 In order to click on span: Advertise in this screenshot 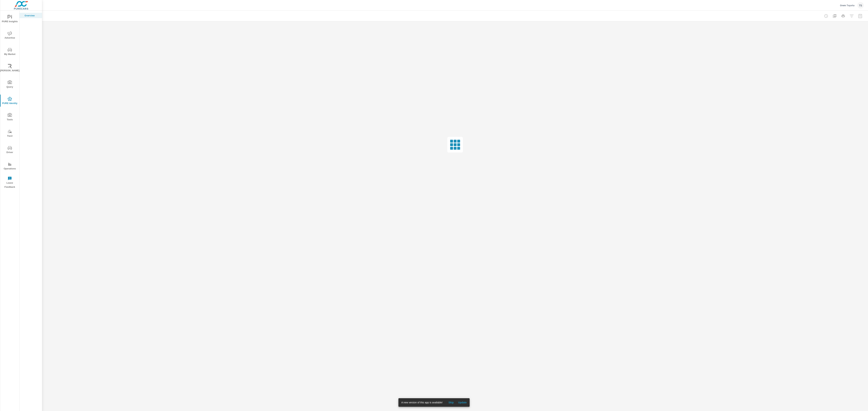, I will do `click(10, 35)`.